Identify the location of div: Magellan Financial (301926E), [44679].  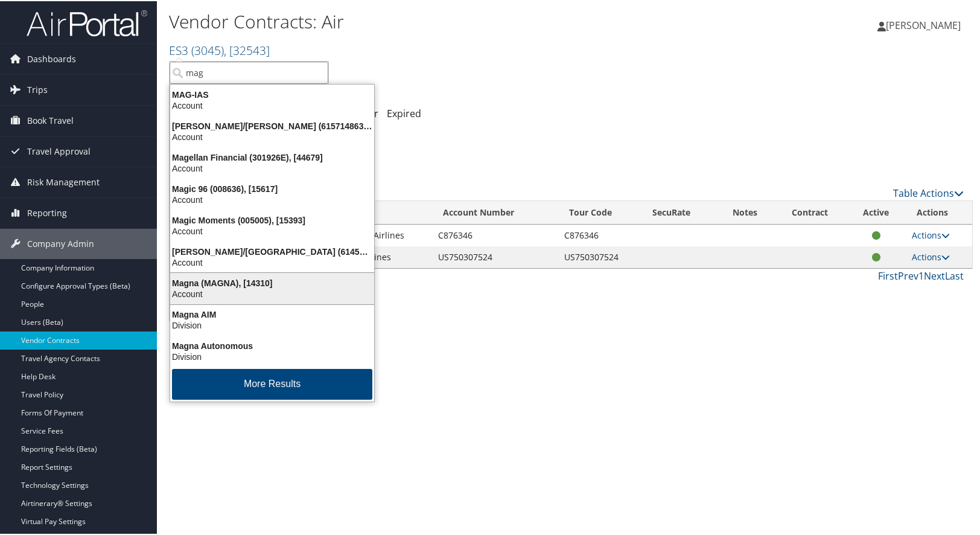
(272, 156).